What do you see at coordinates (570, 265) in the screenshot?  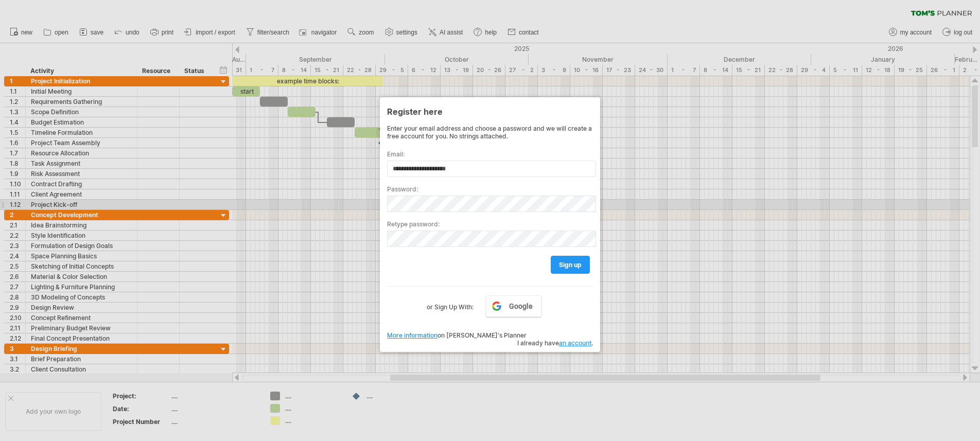 I see `a: sign up` at bounding box center [570, 265].